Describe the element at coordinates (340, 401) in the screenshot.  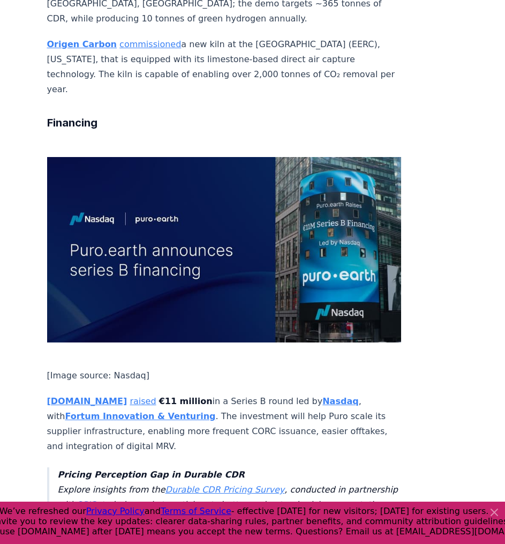
I see `a: Nasdaq` at that location.